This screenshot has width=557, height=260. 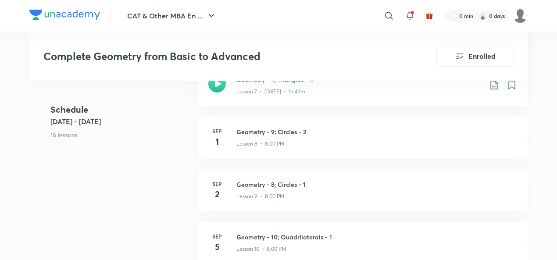 I want to click on button: avatar, so click(x=430, y=16).